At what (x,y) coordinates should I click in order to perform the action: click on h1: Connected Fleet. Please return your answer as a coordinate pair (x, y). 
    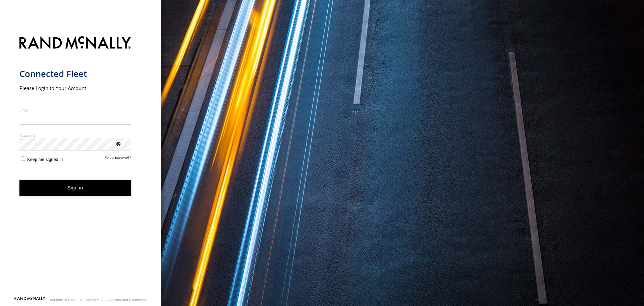
    Looking at the image, I should click on (75, 74).